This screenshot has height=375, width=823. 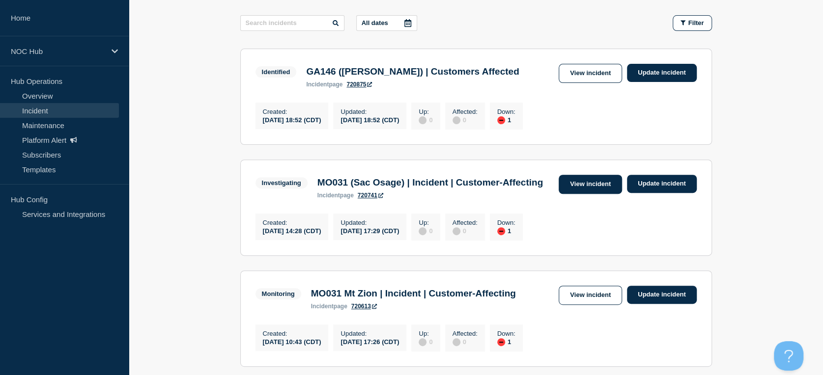 I want to click on button: All dates, so click(x=387, y=23).